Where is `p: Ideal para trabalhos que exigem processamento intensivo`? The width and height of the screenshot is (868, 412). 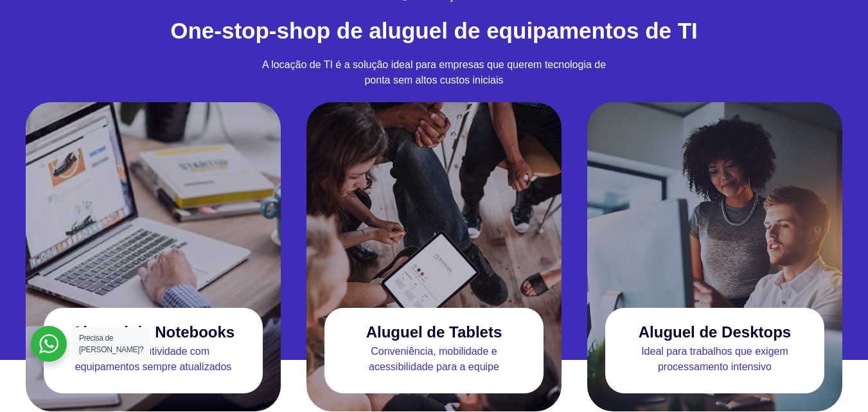
p: Ideal para trabalhos que exigem processamento intensivo is located at coordinates (715, 360).